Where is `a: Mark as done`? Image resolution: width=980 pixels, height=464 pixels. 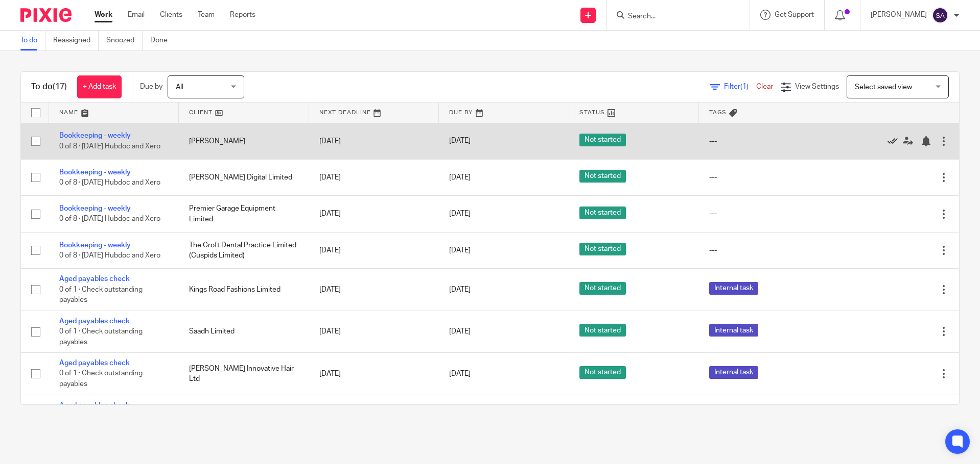
a: Mark as done is located at coordinates (895, 141).